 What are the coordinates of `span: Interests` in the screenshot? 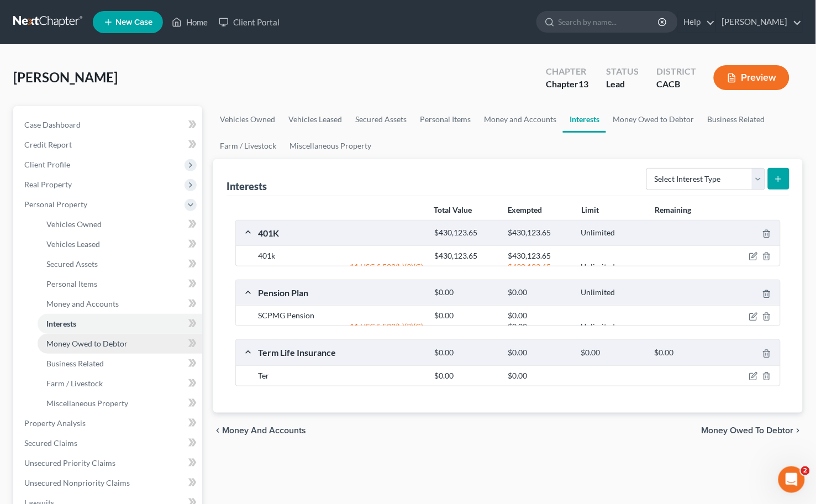 It's located at (61, 323).